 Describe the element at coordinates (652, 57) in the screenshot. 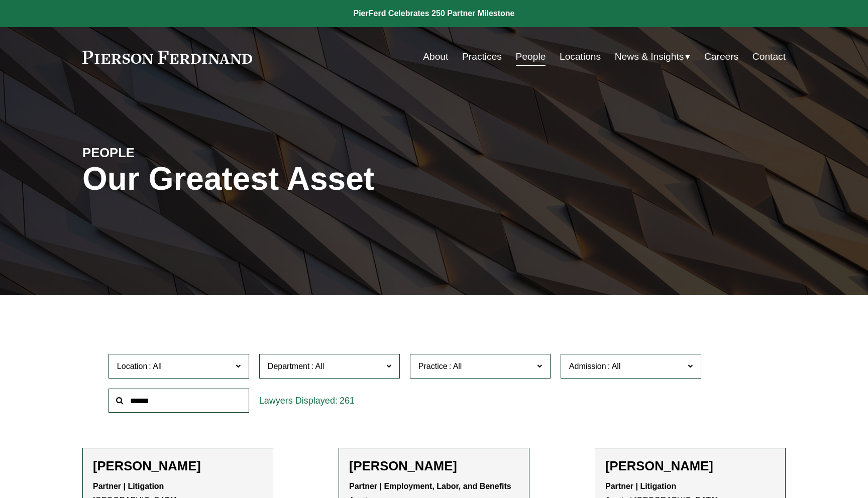

I see `a: folder dropdown` at that location.